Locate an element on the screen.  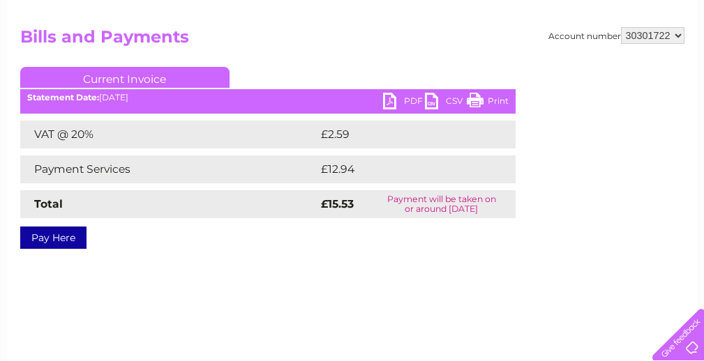
div: Account number is located at coordinates (616, 36).